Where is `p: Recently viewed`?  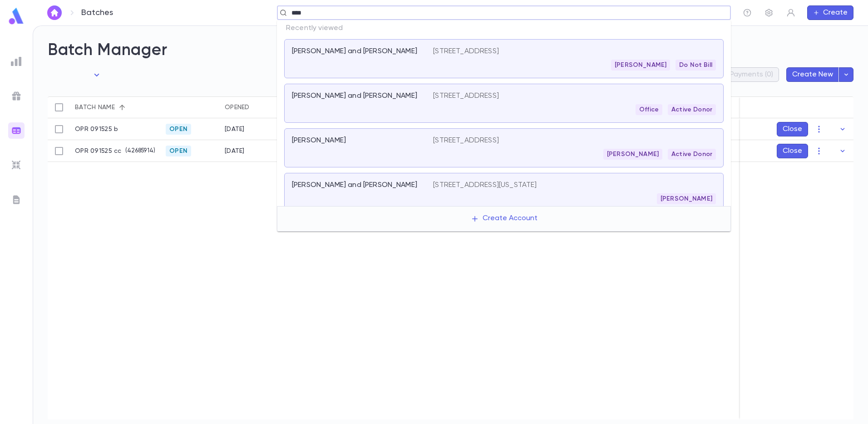
p: Recently viewed is located at coordinates (504, 28).